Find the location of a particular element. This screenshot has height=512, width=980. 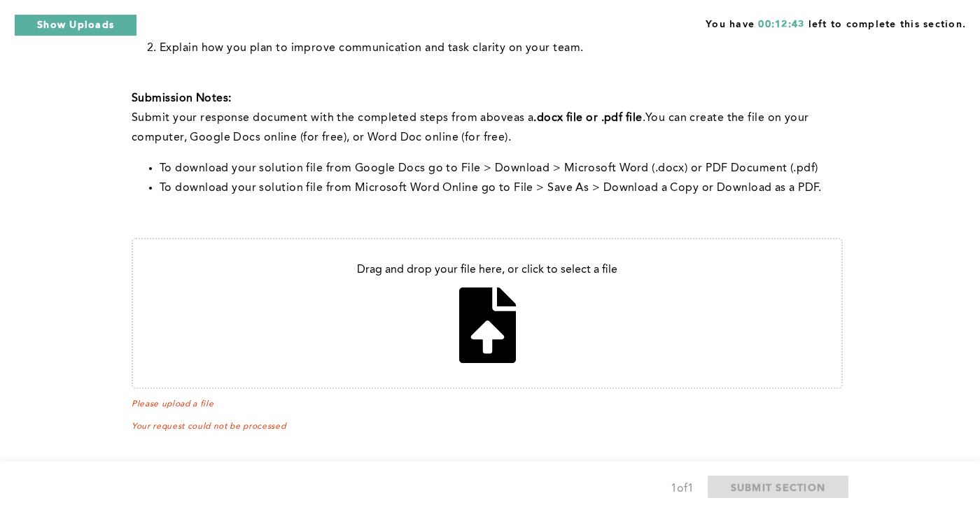

p: with the completed steps from above You can create the file on your computer, Google Docs online ... is located at coordinates (487, 128).